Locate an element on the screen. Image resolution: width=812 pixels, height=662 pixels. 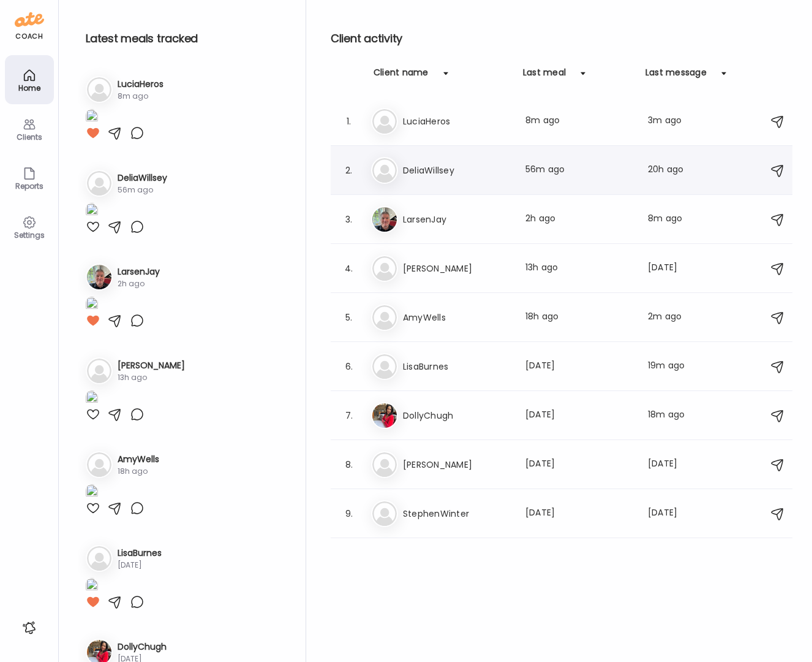
div: 7. is located at coordinates (349, 416).